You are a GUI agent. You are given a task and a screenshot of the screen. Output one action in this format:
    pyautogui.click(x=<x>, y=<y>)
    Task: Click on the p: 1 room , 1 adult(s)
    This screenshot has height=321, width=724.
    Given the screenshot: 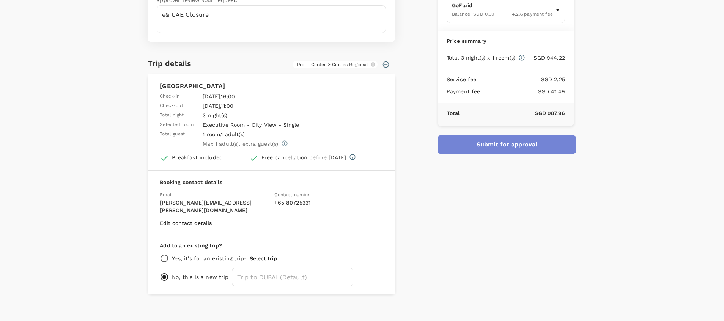 What is the action you would take?
    pyautogui.click(x=258, y=134)
    